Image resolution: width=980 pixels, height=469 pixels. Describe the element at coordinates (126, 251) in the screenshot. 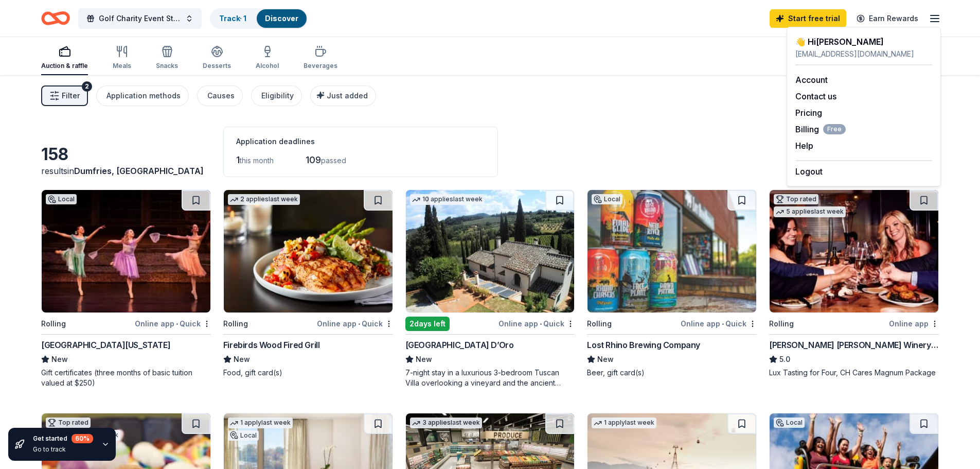

I see `img: Image for Greater Washington Dance Center` at that location.